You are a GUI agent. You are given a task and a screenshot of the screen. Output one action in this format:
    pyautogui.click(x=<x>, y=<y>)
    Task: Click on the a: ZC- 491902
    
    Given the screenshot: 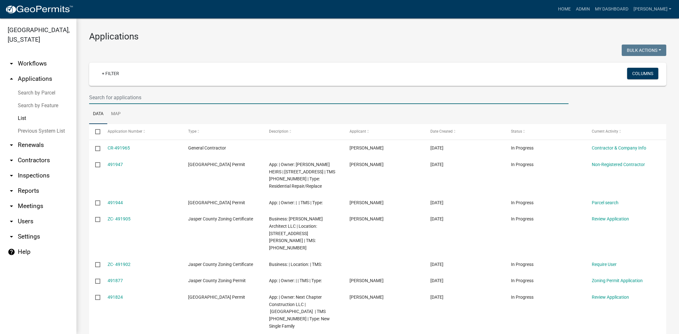 What is the action you would take?
    pyautogui.click(x=119, y=265)
    